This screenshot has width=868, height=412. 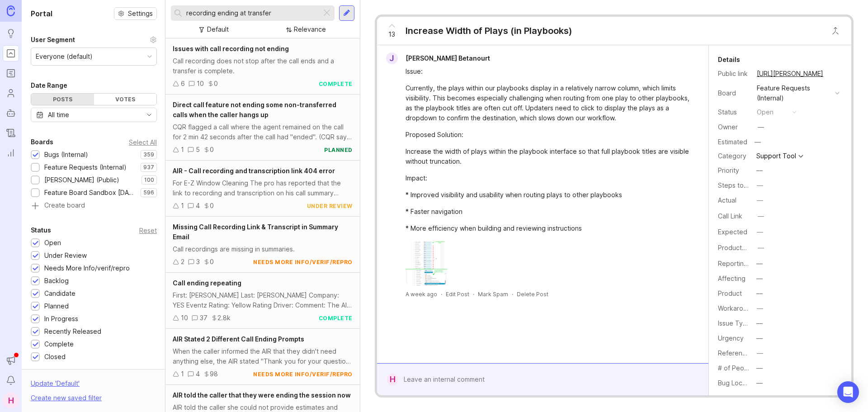 What do you see at coordinates (727, 200) in the screenshot?
I see `label: Actual` at bounding box center [727, 200].